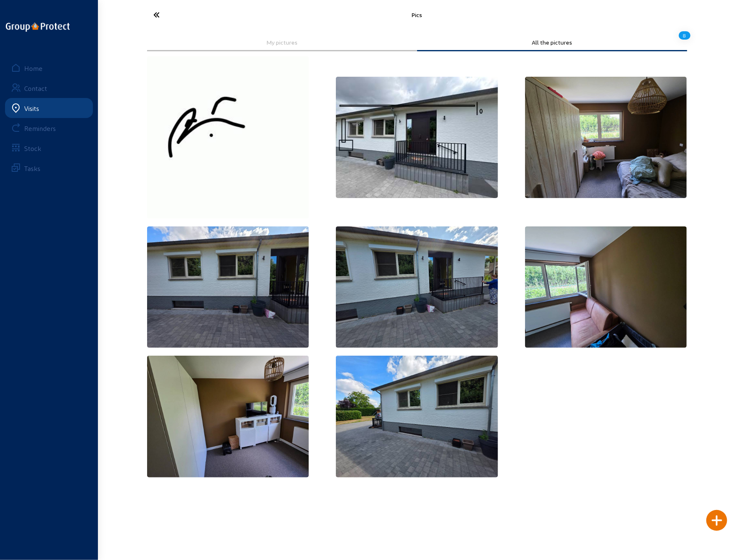  What do you see at coordinates (34, 68) in the screenshot?
I see `div: Home` at bounding box center [34, 68].